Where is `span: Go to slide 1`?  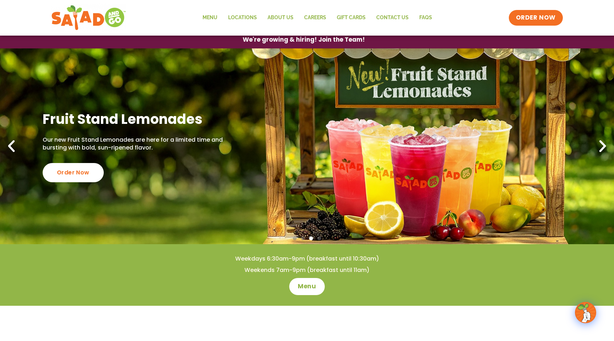
span: Go to slide 1 is located at coordinates (295, 238).